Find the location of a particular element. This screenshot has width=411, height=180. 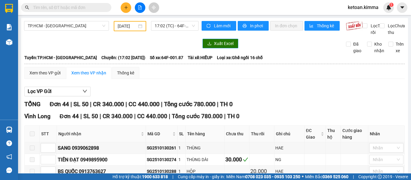

td: SG2510130261 is located at coordinates (162, 148).